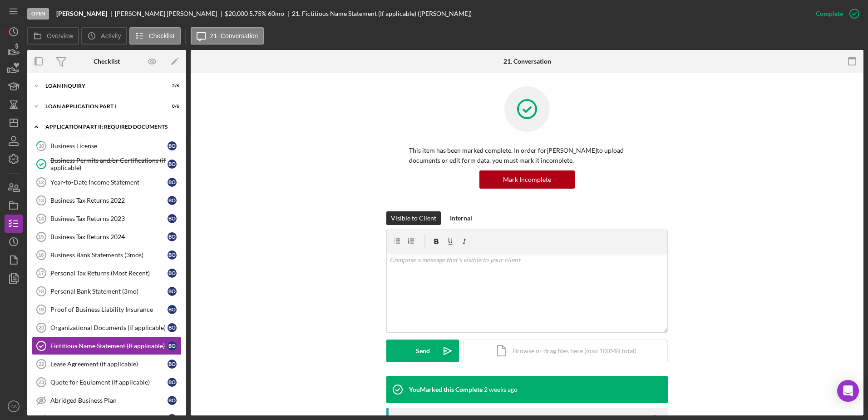  I want to click on button: Mark Incomplete, so click(527, 179).